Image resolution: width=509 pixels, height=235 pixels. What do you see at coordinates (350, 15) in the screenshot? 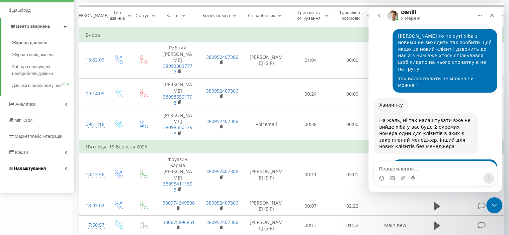
I see `div: Тривалість розмови` at bounding box center [350, 15].